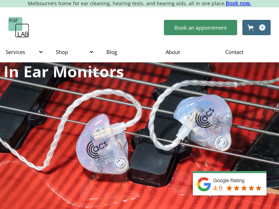  Describe the element at coordinates (130, 52) in the screenshot. I see `a: Blog` at that location.